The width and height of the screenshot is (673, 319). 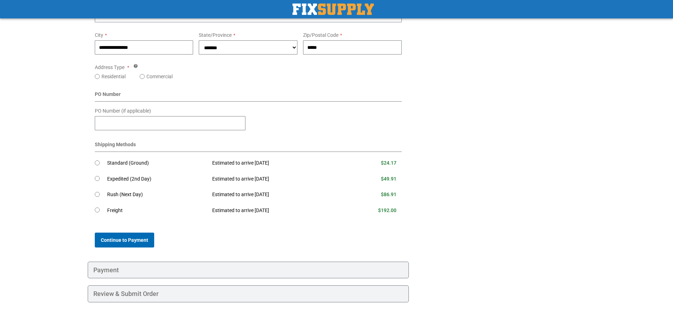 What do you see at coordinates (248, 294) in the screenshot?
I see `div: Review & Submit Order` at bounding box center [248, 294].